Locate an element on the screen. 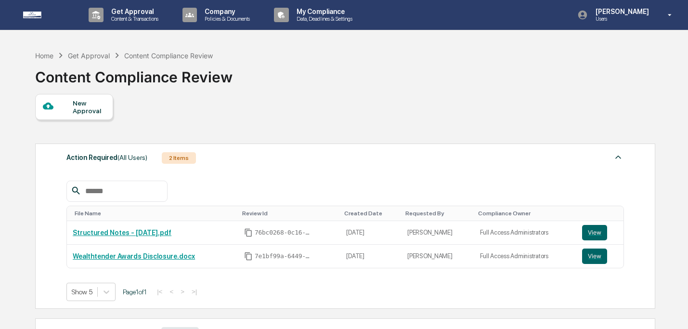  img: logo is located at coordinates (46, 15).